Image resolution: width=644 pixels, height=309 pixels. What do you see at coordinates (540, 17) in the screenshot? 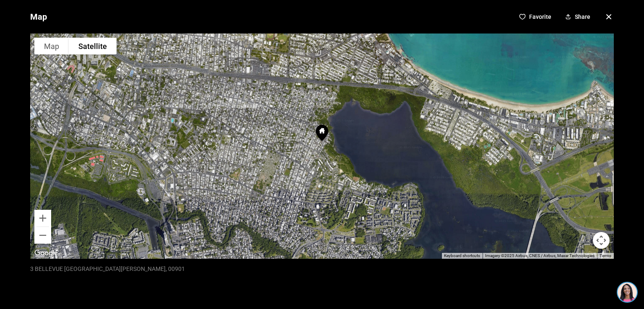
I see `p: Favorite` at bounding box center [540, 17].